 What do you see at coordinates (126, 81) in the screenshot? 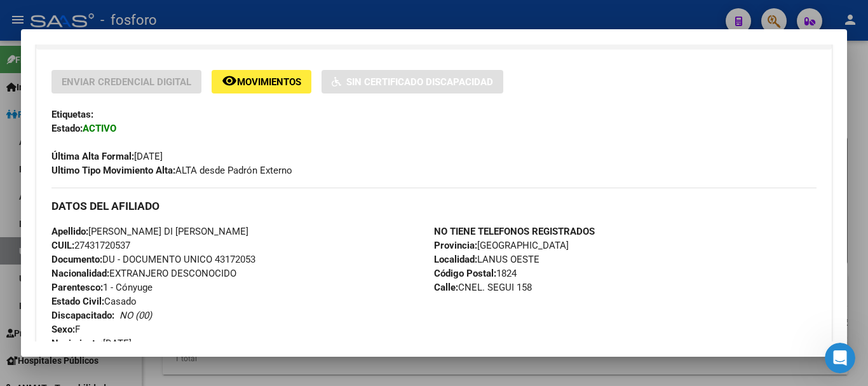
I see `button: Enviar Credencial Digital` at bounding box center [126, 81].